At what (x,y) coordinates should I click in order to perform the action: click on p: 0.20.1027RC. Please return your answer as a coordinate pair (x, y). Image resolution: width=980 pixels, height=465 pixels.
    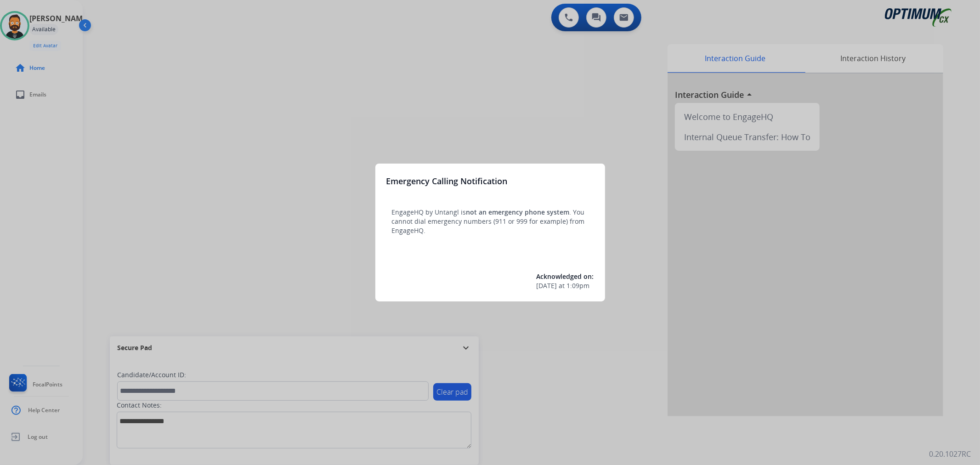
    Looking at the image, I should click on (950, 454).